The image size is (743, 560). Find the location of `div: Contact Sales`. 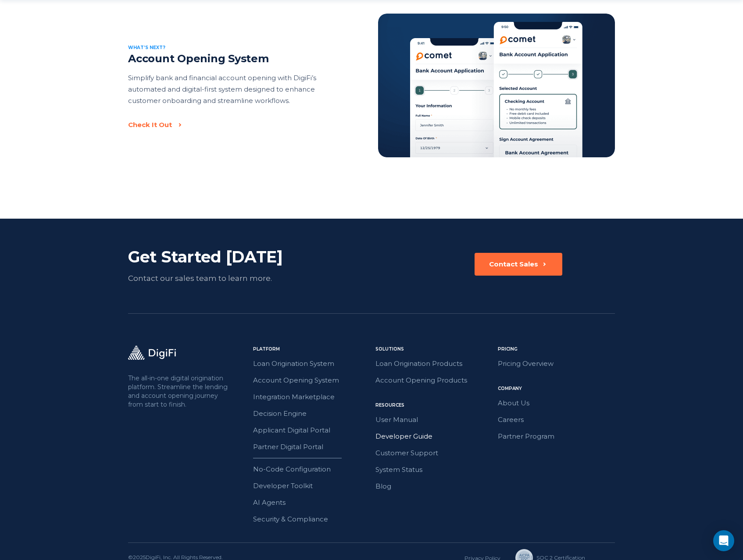

div: Contact Sales is located at coordinates (514, 264).